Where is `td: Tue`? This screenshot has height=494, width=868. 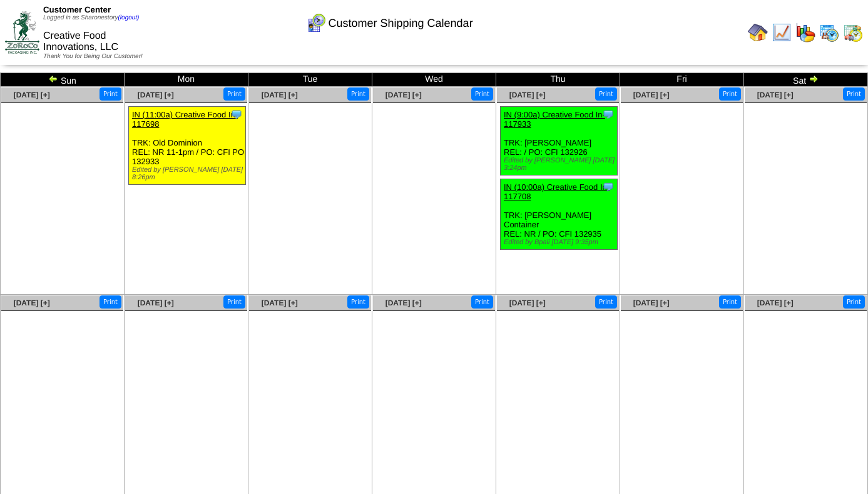
td: Tue is located at coordinates (311, 80).